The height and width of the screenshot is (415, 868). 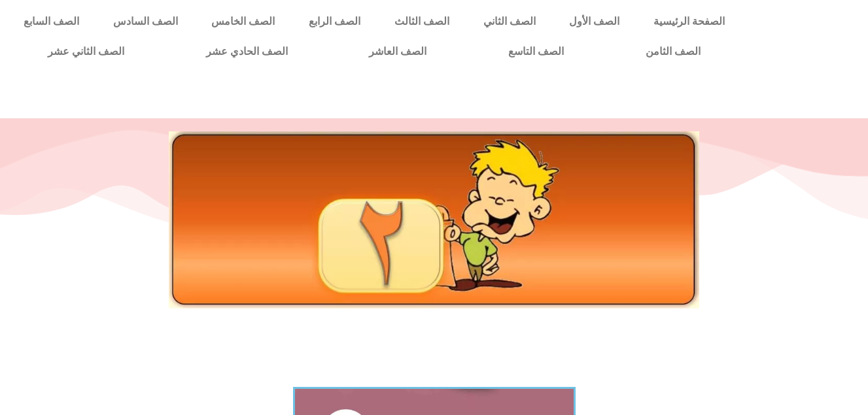 I want to click on a: الصف السادس, so click(x=146, y=22).